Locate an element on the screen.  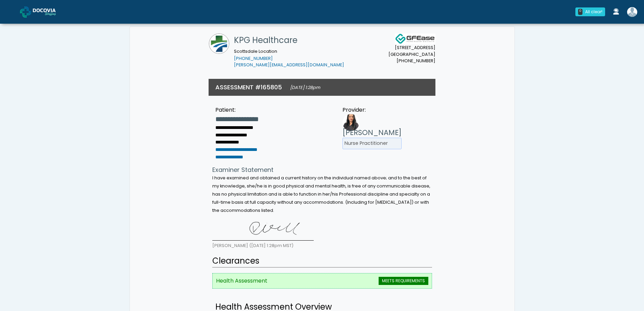
div: 0 is located at coordinates (580, 12).